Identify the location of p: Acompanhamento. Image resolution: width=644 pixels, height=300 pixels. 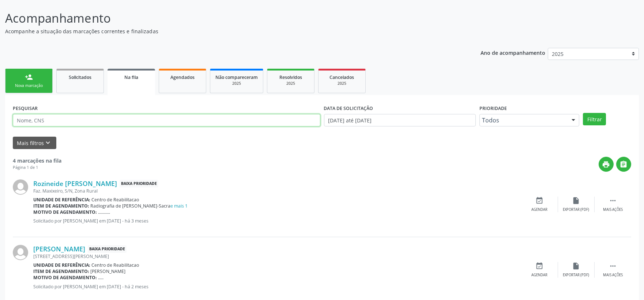
(227, 18).